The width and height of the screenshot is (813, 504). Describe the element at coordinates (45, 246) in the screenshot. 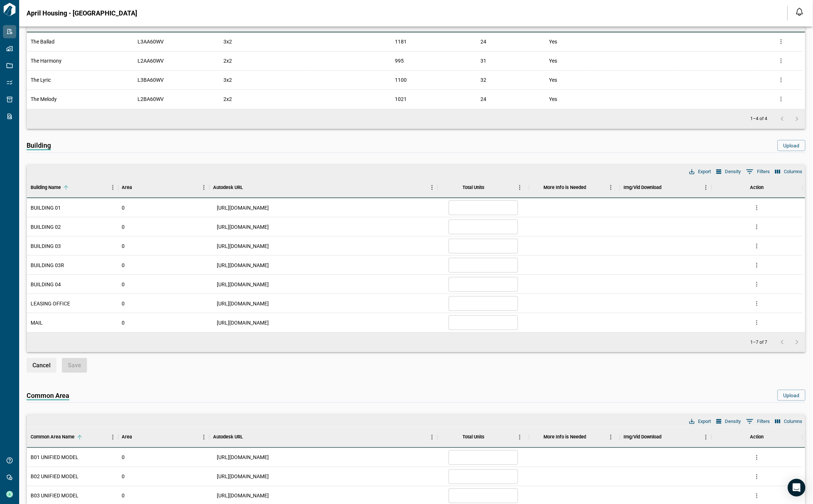

I see `span: BUILDING 03` at that location.